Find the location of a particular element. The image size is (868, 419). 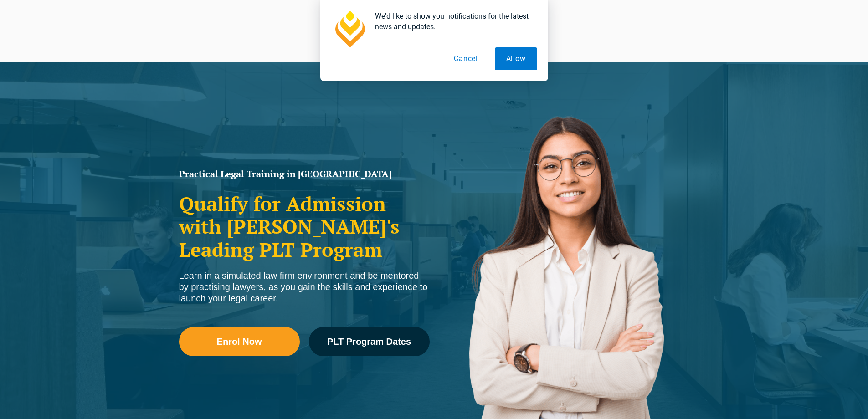

div: Learn in a simulated law firm environment and be mentored by practising lawyers, as you gain the ... is located at coordinates (304, 287).